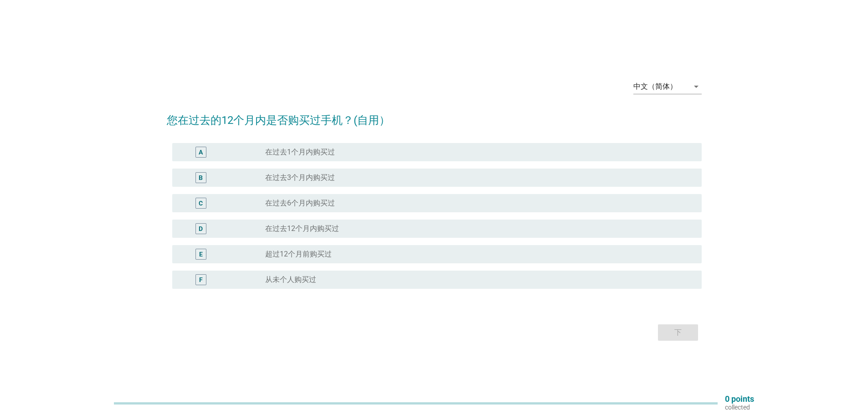  I want to click on div: A, so click(201, 152).